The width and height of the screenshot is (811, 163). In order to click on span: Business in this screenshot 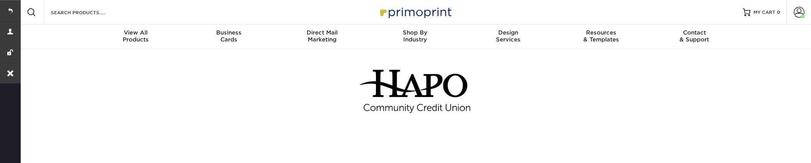, I will do `click(229, 33)`.